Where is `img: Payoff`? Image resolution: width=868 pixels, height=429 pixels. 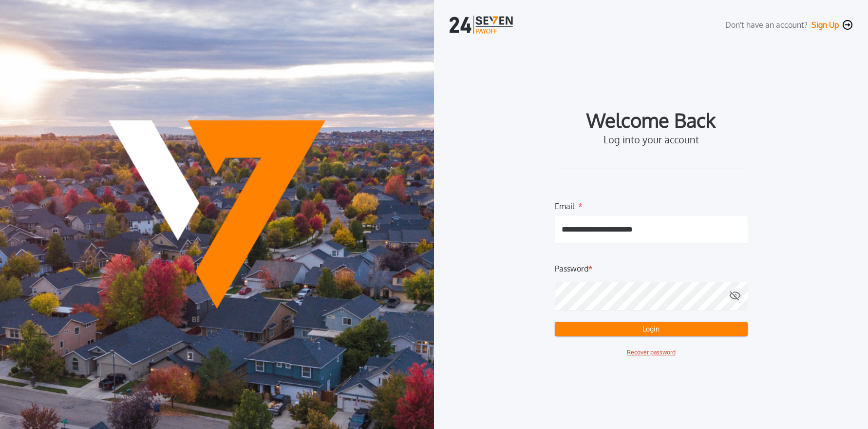
img: Payoff is located at coordinates (217, 215).